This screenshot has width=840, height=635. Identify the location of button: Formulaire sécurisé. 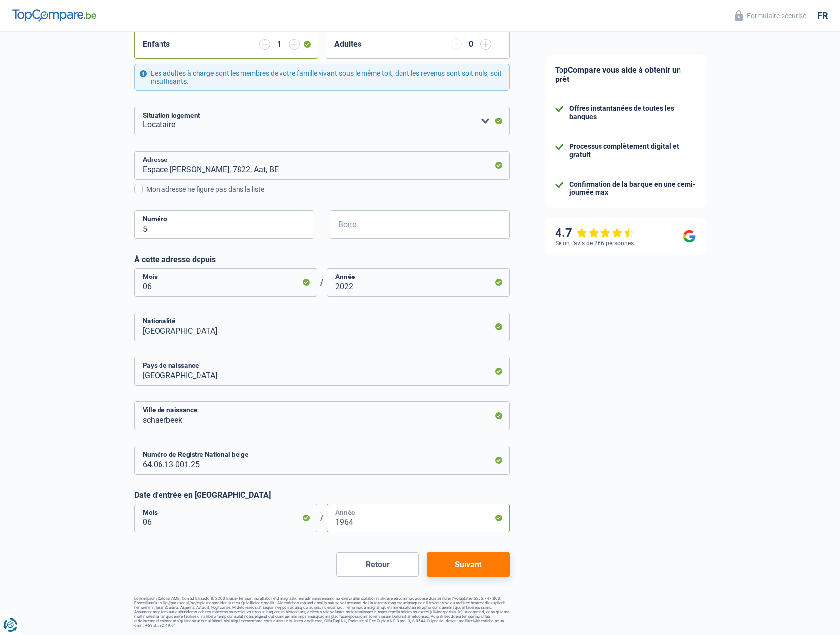
(771, 15).